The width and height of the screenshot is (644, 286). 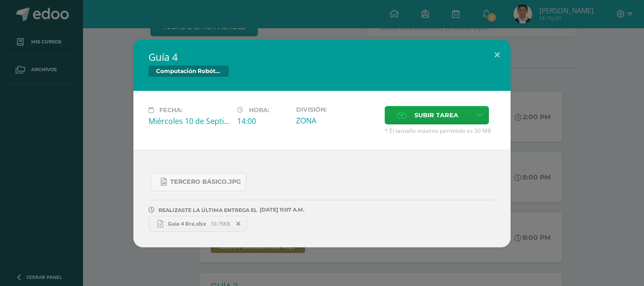 I want to click on div: Miércoles 10 de Septiembre, so click(x=189, y=121).